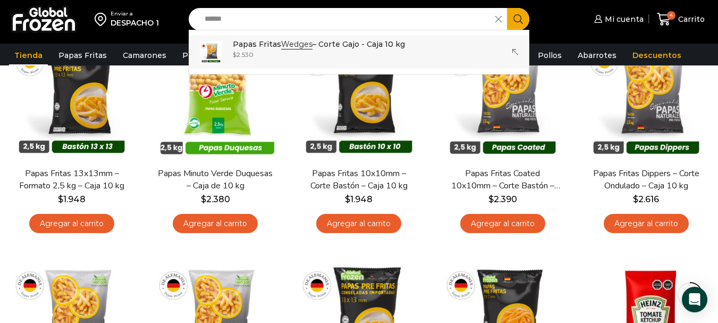  What do you see at coordinates (319, 44) in the screenshot?
I see `p: Papas Fritas – Corte Gajo - Caja 10 kg` at bounding box center [319, 44].